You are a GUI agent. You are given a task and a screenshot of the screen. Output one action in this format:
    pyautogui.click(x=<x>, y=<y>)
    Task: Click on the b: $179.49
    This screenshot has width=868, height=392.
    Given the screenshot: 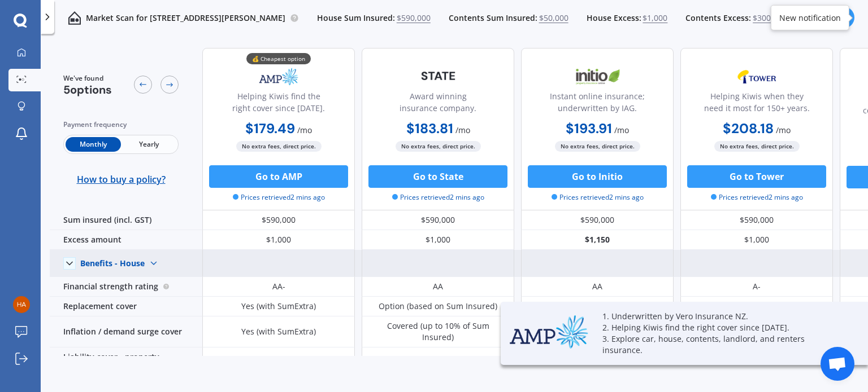 What is the action you would take?
    pyautogui.click(x=270, y=128)
    